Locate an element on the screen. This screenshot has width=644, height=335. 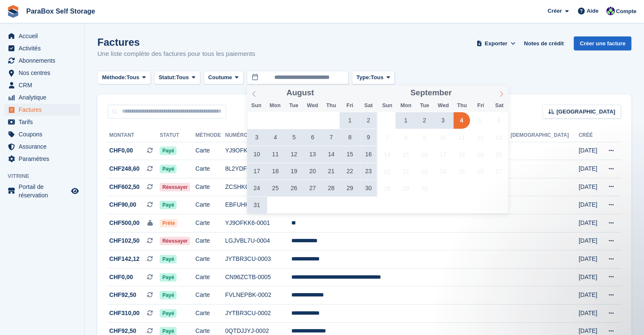
button: Statut: Tous is located at coordinates (177, 77).